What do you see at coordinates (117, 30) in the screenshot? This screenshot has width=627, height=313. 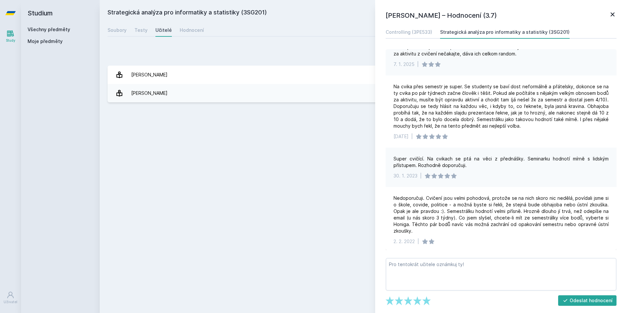 I see `a: Soubory` at bounding box center [117, 30].